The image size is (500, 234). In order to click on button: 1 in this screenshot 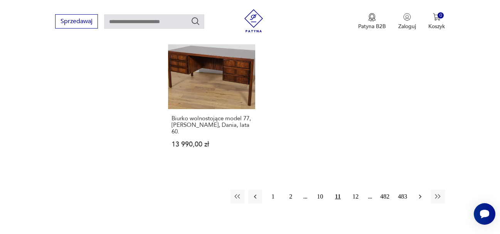, I will do `click(273, 197)`.